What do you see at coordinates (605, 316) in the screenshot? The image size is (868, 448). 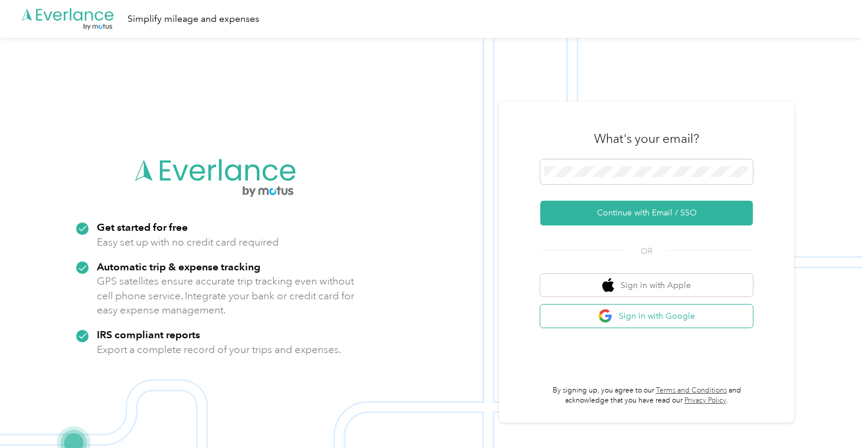 I see `img: google logo` at bounding box center [605, 316].